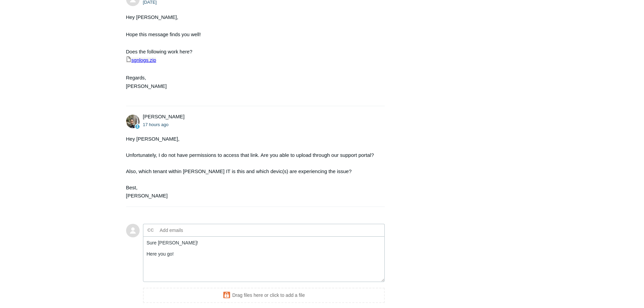 The image size is (644, 308). Describe the element at coordinates (156, 124) in the screenshot. I see `time: 09/11/2025, 00:05` at that location.